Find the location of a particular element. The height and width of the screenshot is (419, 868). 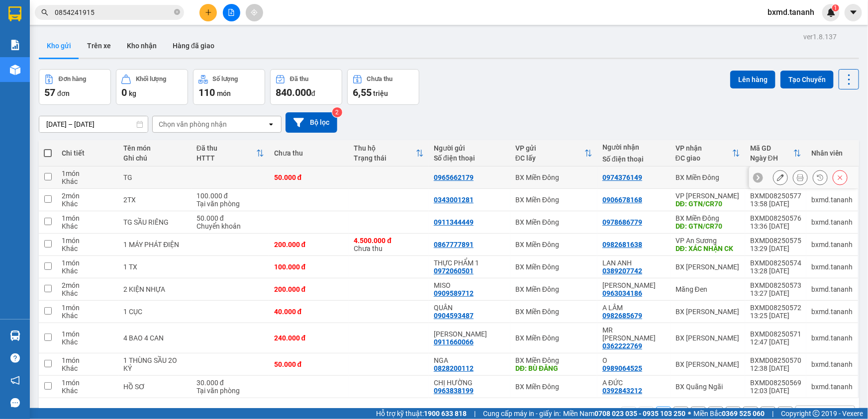

div: 0982685679 is located at coordinates (622, 316).